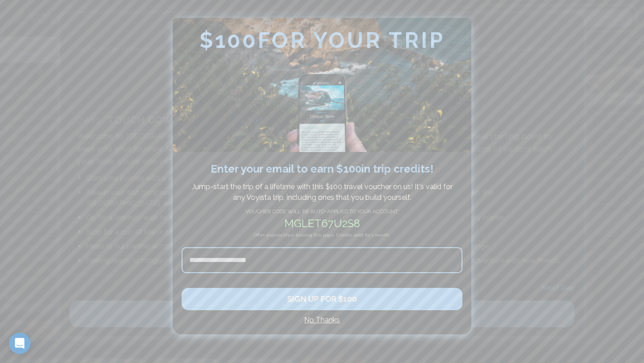 The image size is (644, 363). I want to click on h4: Offer expires once leaving this page. Credits valid for 1 month., so click(322, 239).